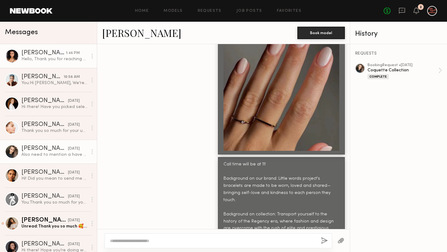 The height and width of the screenshot is (252, 447). I want to click on div: 2, so click(421, 7).